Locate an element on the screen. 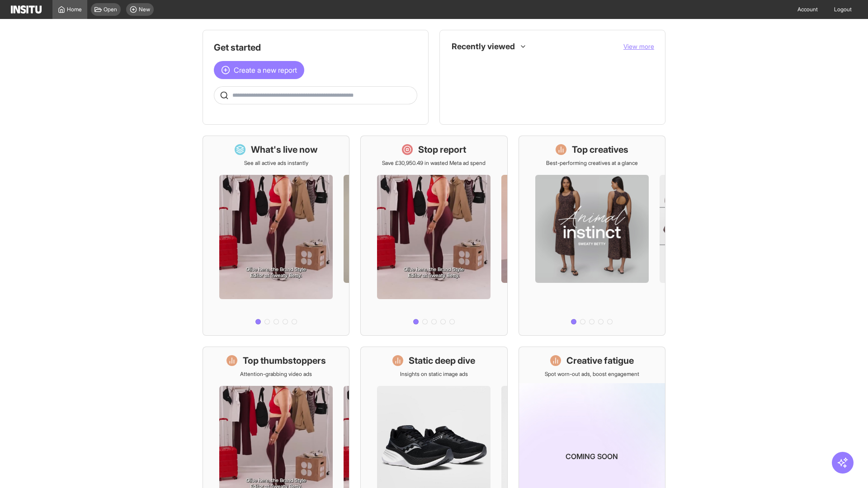 The width and height of the screenshot is (868, 488). img: Logo is located at coordinates (27, 9).